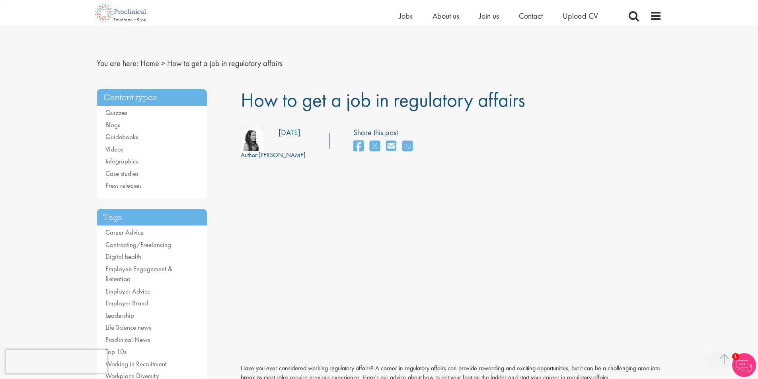  What do you see at coordinates (136, 364) in the screenshot?
I see `a: Working in Recruitment` at bounding box center [136, 364].